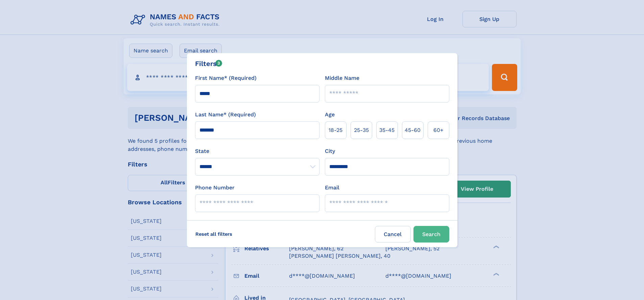 This screenshot has width=644, height=300. I want to click on label: Reset all filters, so click(214, 234).